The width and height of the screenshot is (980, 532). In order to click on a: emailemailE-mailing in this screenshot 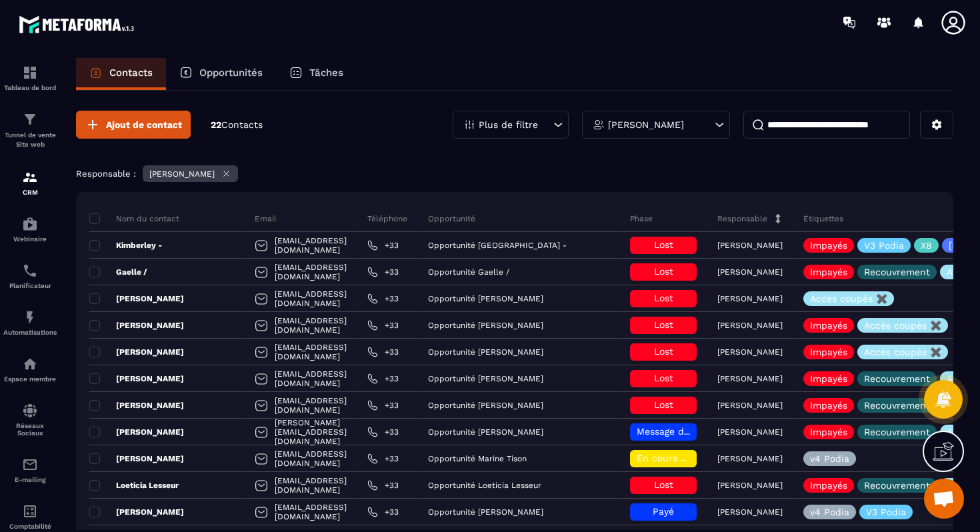, I will do `click(30, 470)`.